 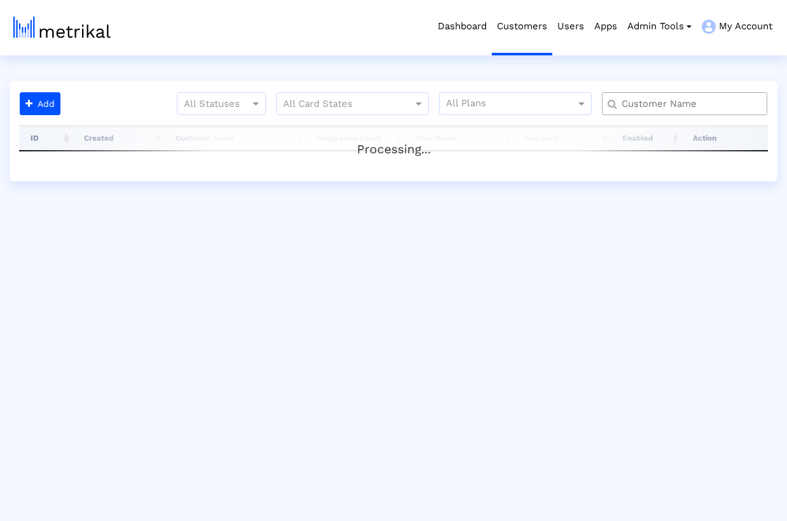 I want to click on th: Created, so click(x=118, y=138).